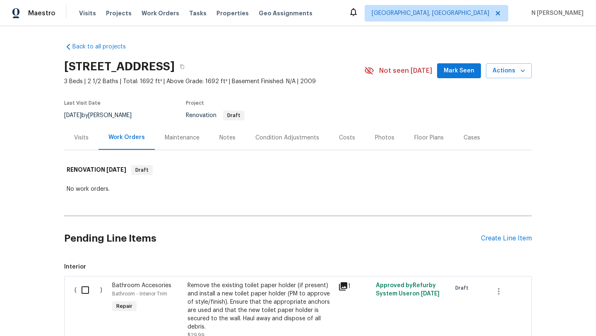 This screenshot has height=336, width=596. What do you see at coordinates (104, 47) in the screenshot?
I see `a: Back to all projects` at bounding box center [104, 47].